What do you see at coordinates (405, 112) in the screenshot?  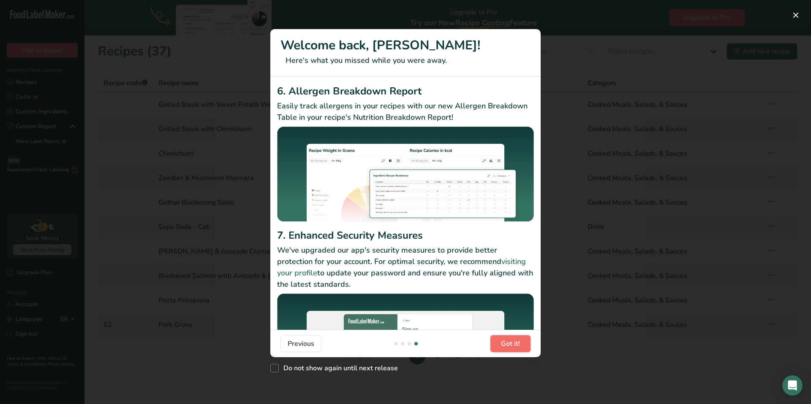 I see `p: Easily track allergens in your recipes with our new Allergen Breakdown Table in your recipe's Nut...` at bounding box center [405, 112].